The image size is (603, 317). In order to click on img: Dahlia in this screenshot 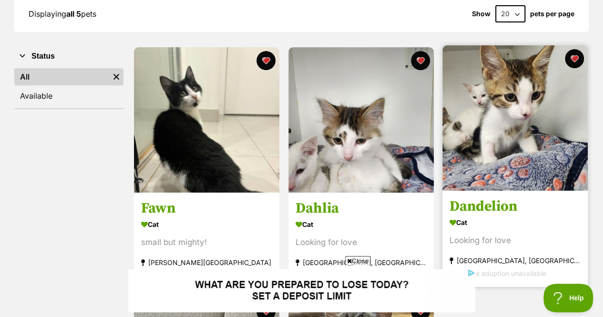, I will do `click(361, 120)`.